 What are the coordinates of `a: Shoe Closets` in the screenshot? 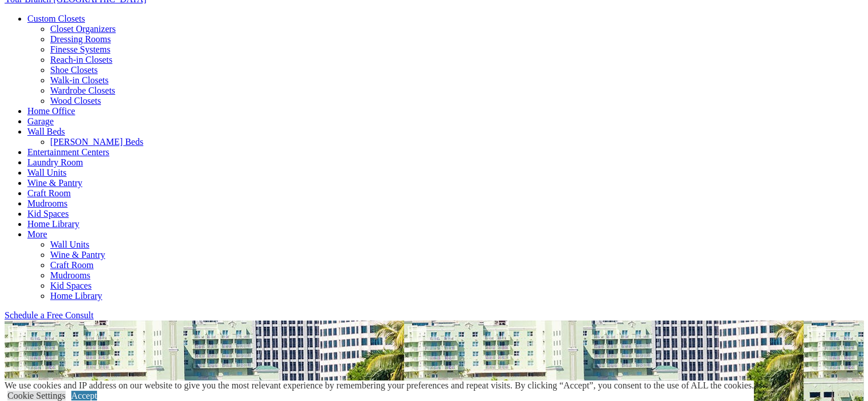 It's located at (73, 70).